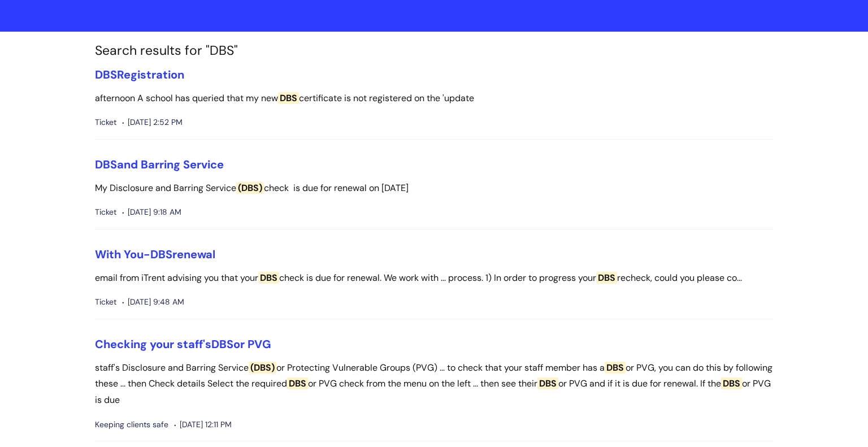 The width and height of the screenshot is (868, 447). I want to click on a: DBSRegistration, so click(140, 75).